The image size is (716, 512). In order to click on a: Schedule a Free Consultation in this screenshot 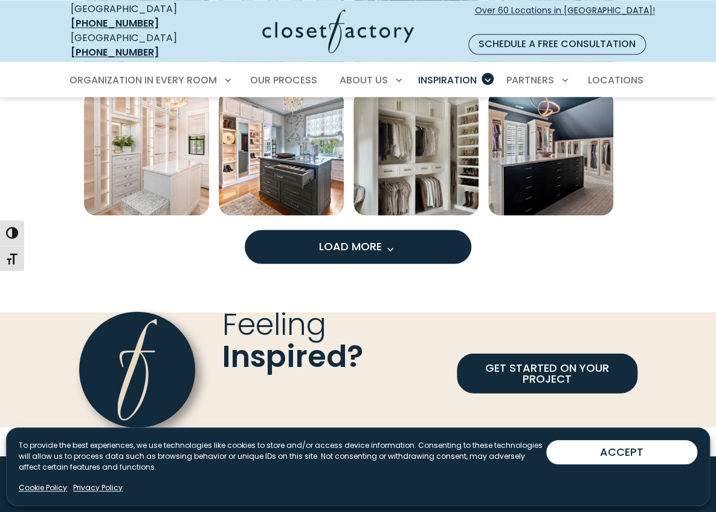, I will do `click(557, 44)`.